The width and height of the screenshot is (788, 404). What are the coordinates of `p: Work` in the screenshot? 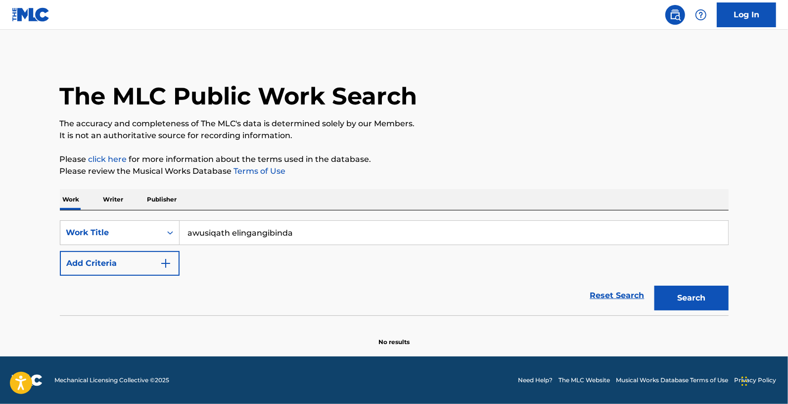 It's located at (71, 199).